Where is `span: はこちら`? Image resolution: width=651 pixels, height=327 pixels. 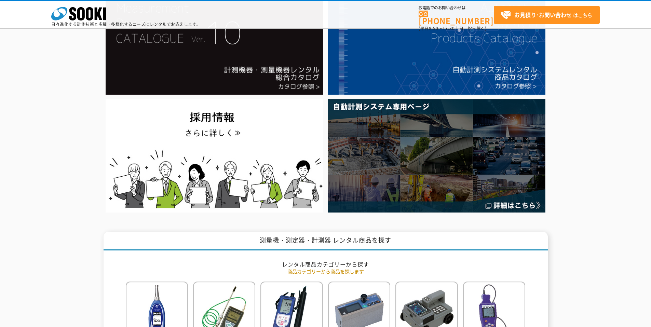
span: はこちら is located at coordinates (546, 15).